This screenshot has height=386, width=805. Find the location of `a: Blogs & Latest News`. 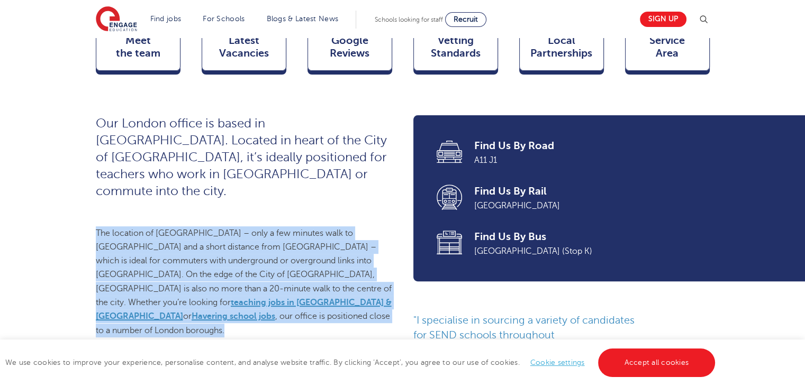

a: Blogs & Latest News is located at coordinates (303, 19).